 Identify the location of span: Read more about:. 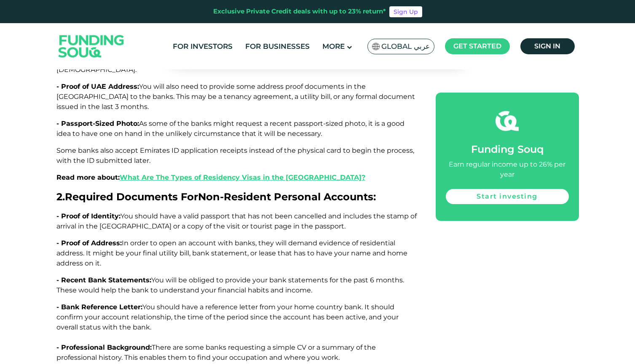
(211, 177).